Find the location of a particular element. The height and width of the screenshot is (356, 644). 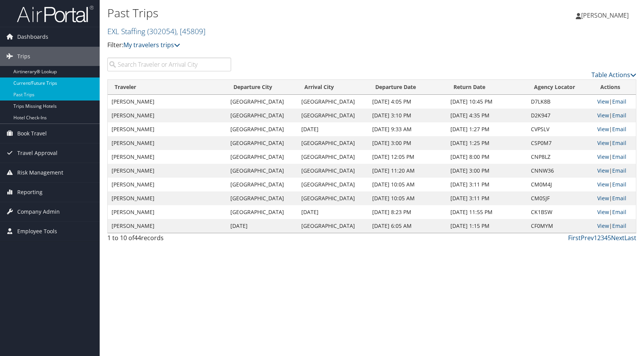

a: 3 is located at coordinates (603, 238).